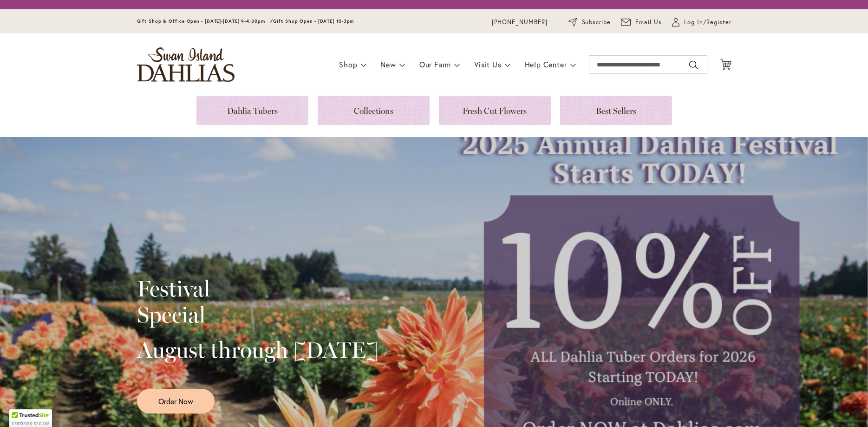  I want to click on a: Order Now, so click(175, 401).